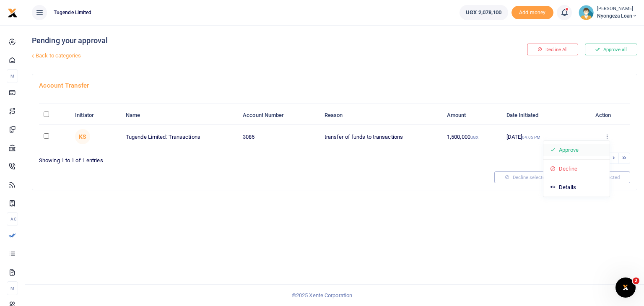 This screenshot has width=644, height=306. Describe the element at coordinates (483, 12) in the screenshot. I see `li: Wallet ballance` at that location.